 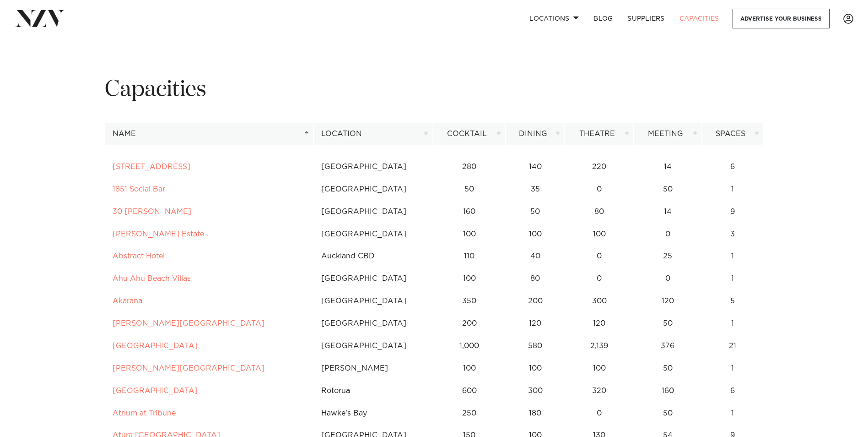 I want to click on td: 1,000, so click(x=469, y=346).